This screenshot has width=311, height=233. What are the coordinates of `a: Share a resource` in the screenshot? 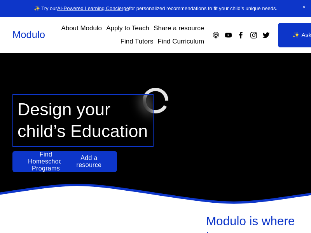 It's located at (179, 28).